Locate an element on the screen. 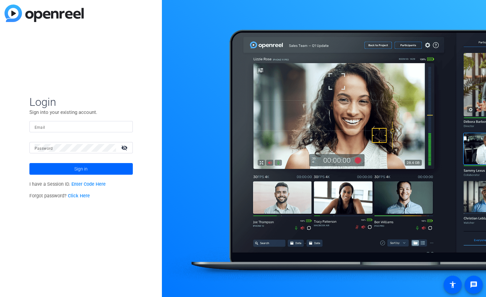  mat-label: Password is located at coordinates (44, 148).